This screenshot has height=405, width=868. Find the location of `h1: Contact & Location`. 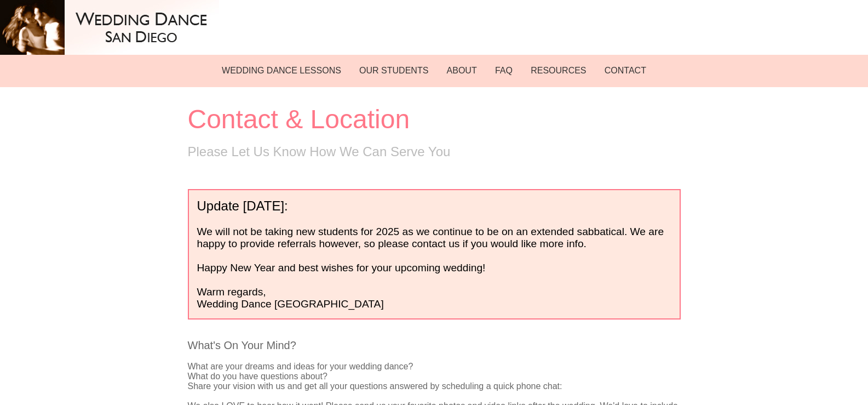

h1: Contact & Location is located at coordinates (434, 119).